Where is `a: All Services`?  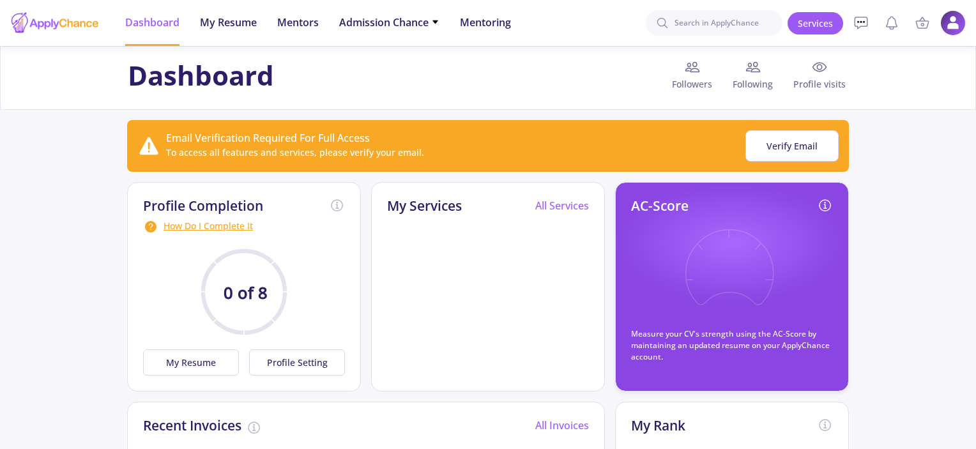
a: All Services is located at coordinates (562, 206).